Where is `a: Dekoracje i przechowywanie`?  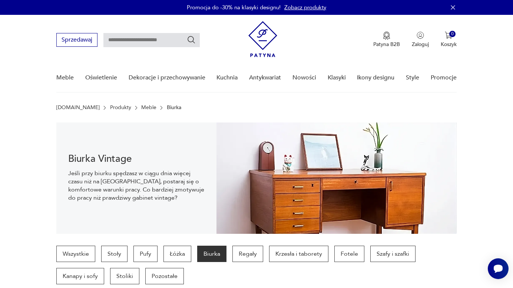
a: Dekoracje i przechowywanie is located at coordinates (167, 77).